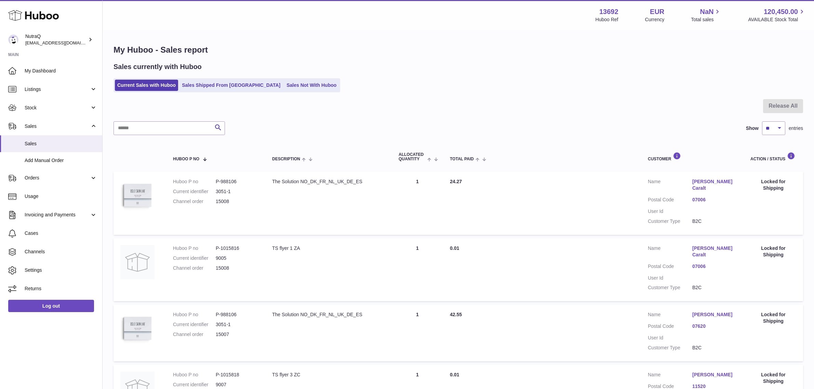 The image size is (814, 389). Describe the element at coordinates (137, 262) in the screenshot. I see `img: no-photo.jpg` at that location.